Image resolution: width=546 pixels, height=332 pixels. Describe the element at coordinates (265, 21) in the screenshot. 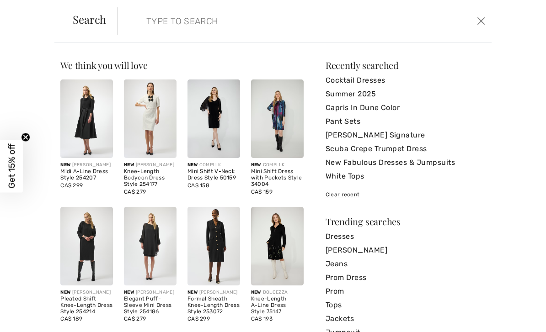

I see `input: TYPE TO SEARCH` at that location.